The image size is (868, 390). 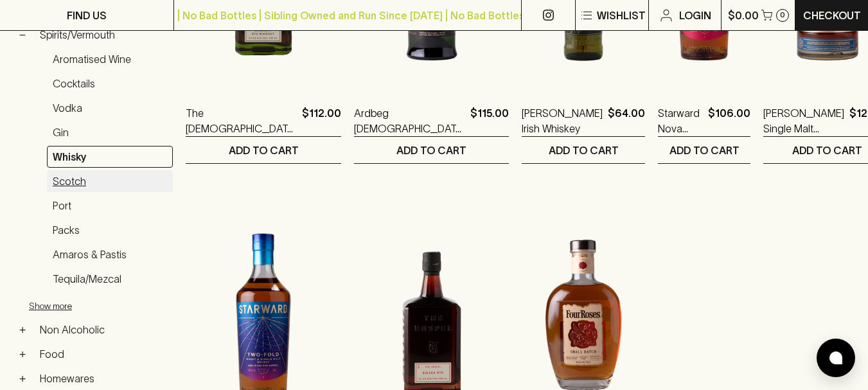 I want to click on p: $64.00, so click(x=627, y=121).